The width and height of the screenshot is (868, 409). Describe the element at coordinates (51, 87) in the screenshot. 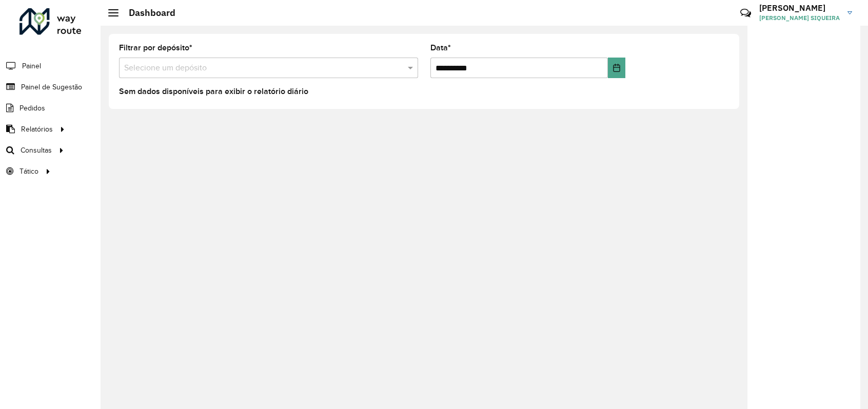

I see `span: Painel de Sugestão` at that location.